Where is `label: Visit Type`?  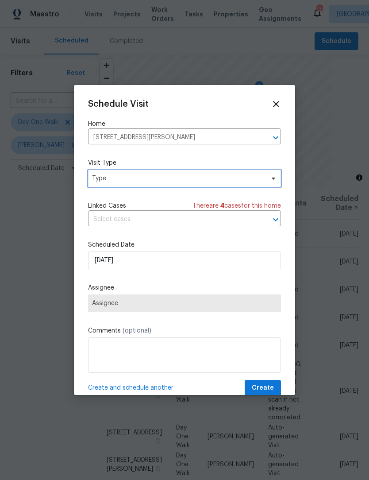 label: Visit Type is located at coordinates (185, 163).